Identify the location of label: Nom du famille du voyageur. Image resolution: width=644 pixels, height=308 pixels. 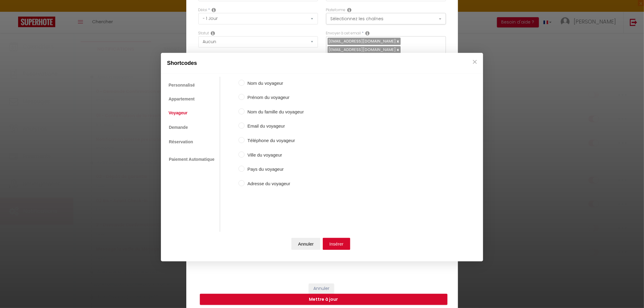
(274, 112).